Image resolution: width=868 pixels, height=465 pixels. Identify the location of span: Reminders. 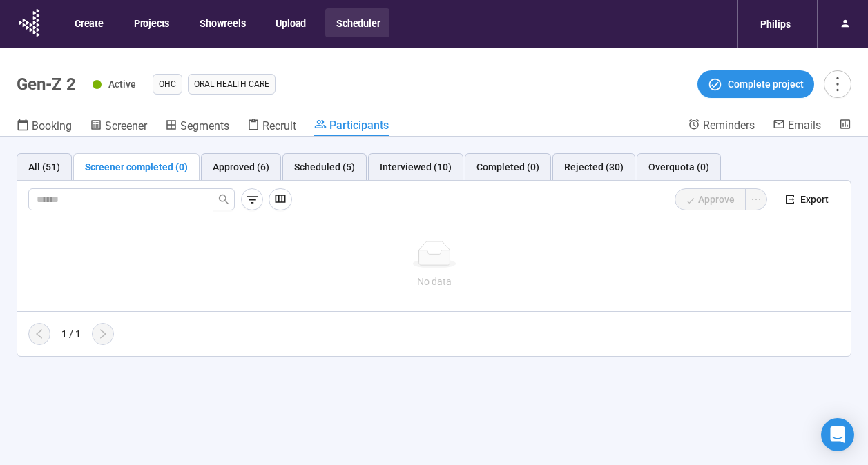
(728, 125).